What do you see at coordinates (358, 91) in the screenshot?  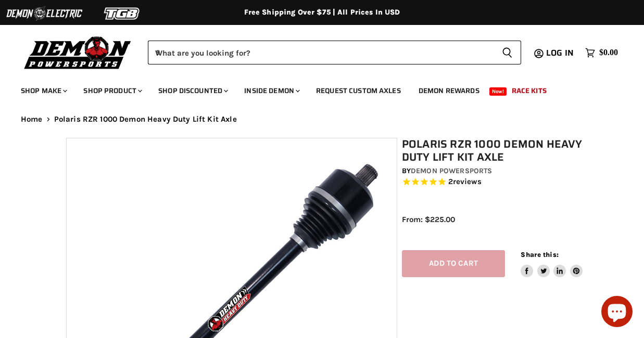 I see `a: Request Custom Axles` at bounding box center [358, 91].